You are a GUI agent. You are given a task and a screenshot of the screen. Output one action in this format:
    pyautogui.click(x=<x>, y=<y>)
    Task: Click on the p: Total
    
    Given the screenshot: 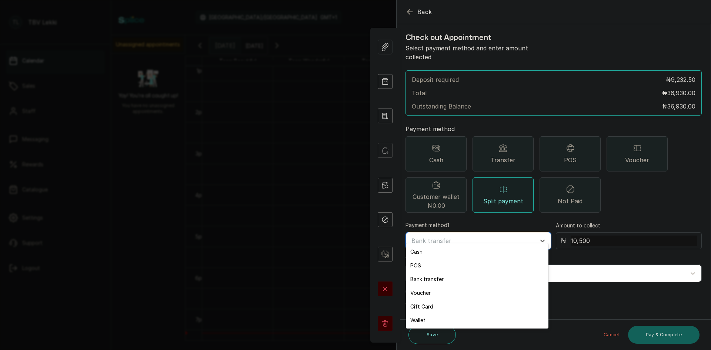 What is the action you would take?
    pyautogui.click(x=419, y=93)
    